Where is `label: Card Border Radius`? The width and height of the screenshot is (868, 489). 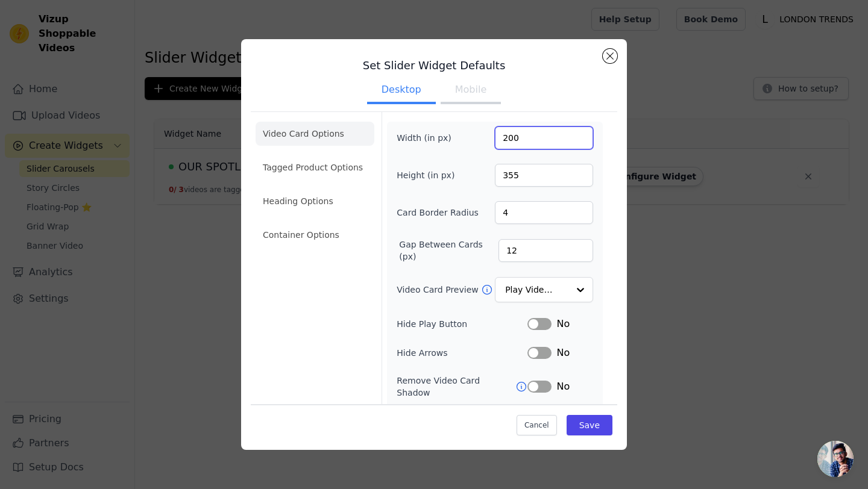
label: Card Border Radius is located at coordinates (437, 213).